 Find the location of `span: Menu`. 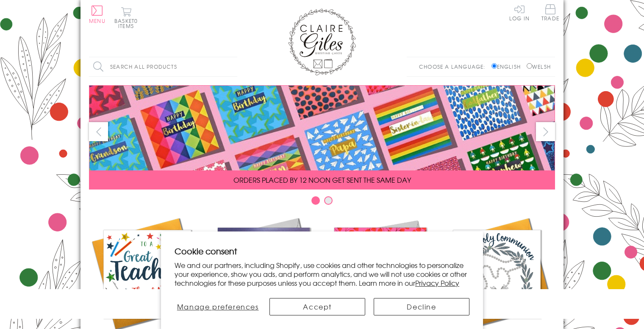

span: Menu is located at coordinates (97, 21).